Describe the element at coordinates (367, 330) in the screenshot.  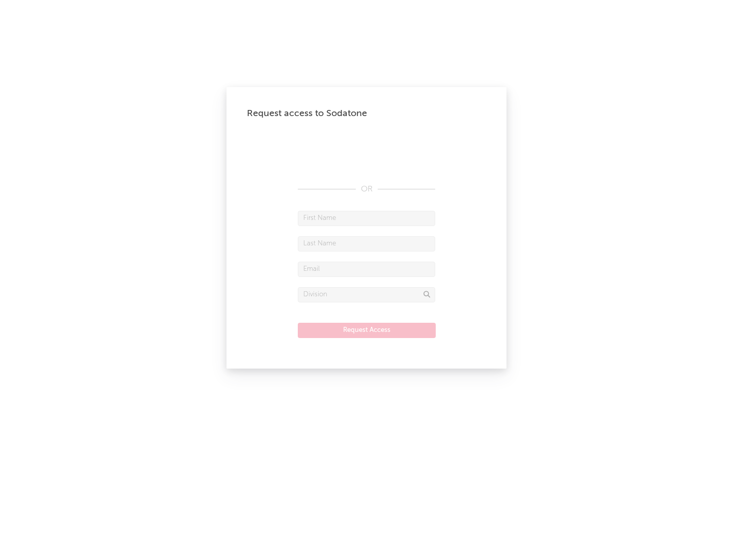
I see `button: Request Access` at that location.